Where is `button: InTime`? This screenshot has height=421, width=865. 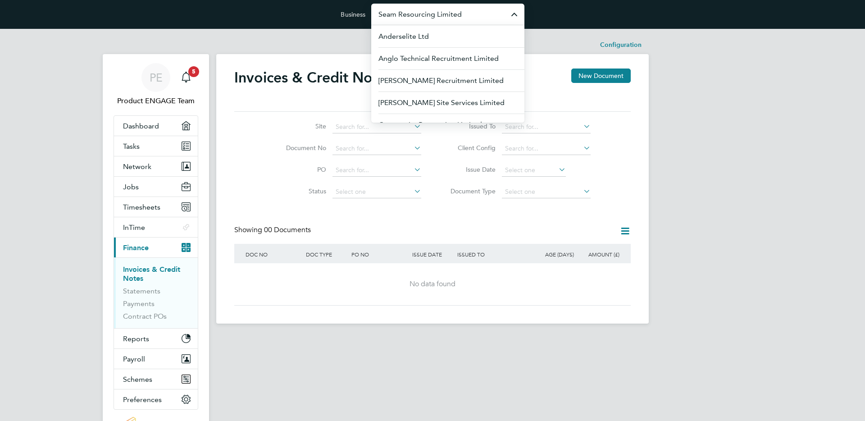 button: InTime is located at coordinates (156, 227).